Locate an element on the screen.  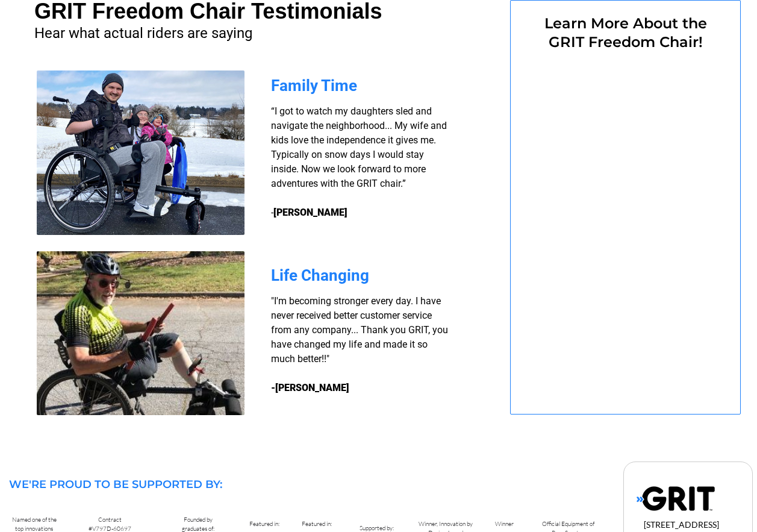
span: Winner is located at coordinates (504, 523).